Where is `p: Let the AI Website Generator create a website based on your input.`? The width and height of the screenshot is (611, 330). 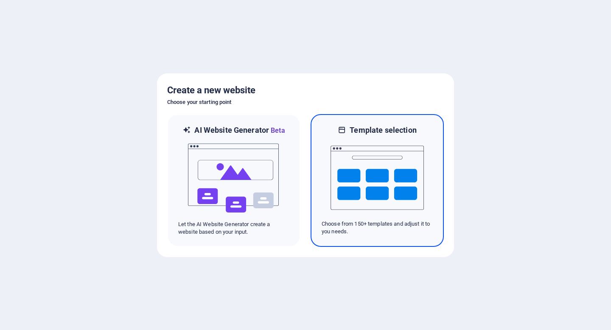 p: Let the AI Website Generator create a website based on your input. is located at coordinates (234, 228).